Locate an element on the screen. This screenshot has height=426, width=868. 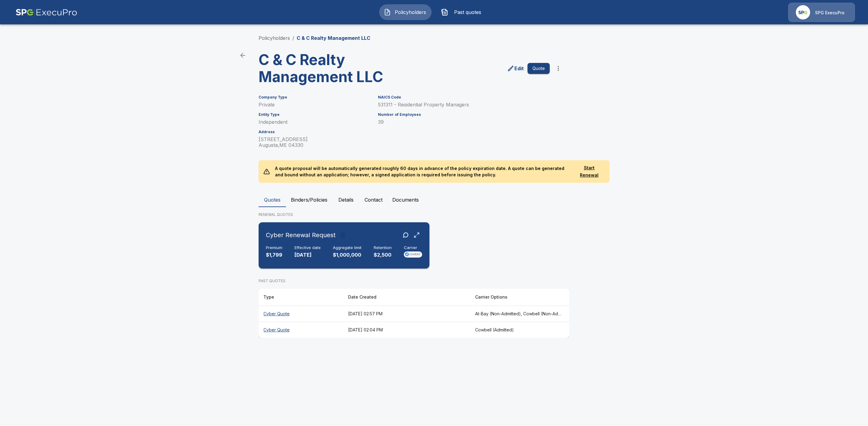
button: Details is located at coordinates (346, 200).